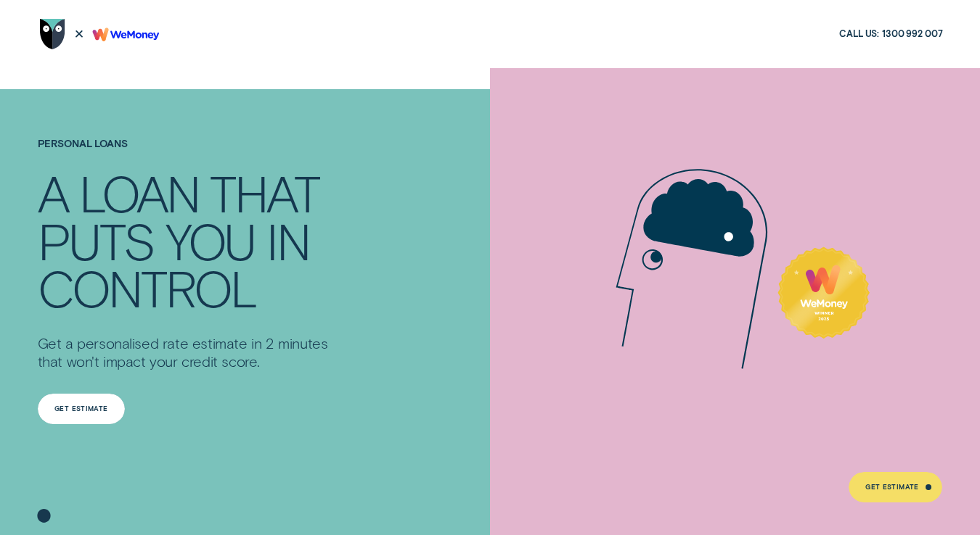 Image resolution: width=980 pixels, height=535 pixels. What do you see at coordinates (52, 34) in the screenshot?
I see `img: Wisr` at bounding box center [52, 34].